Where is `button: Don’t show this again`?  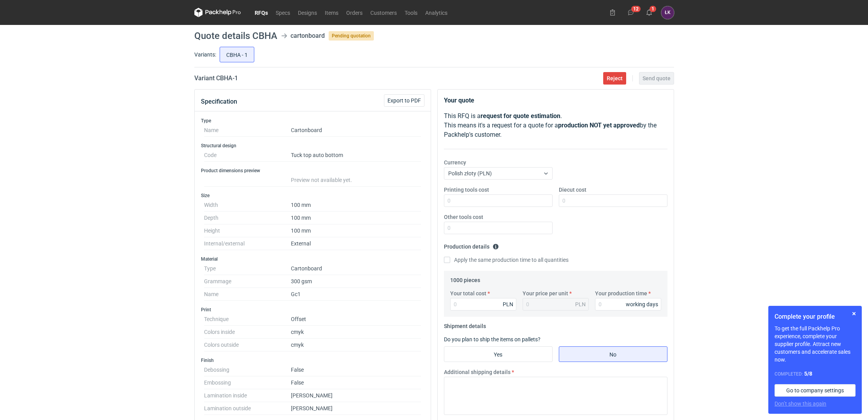
button: Don’t show this again is located at coordinates (800, 404).